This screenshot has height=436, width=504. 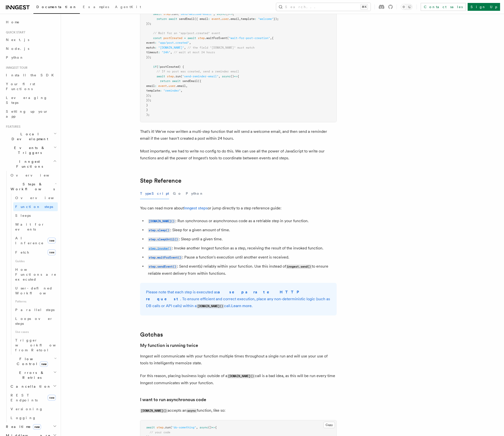 I want to click on button: Realtimenew, so click(x=31, y=427).